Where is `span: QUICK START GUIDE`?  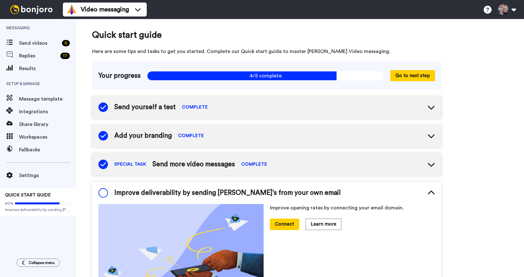
span: QUICK START GUIDE is located at coordinates (28, 195).